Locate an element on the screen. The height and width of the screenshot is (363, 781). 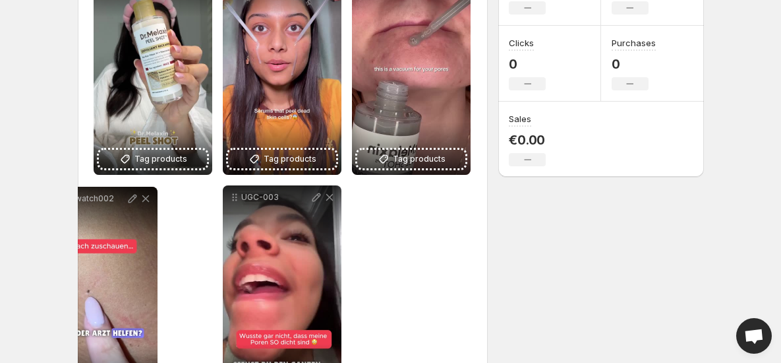
div: Open chat is located at coordinates (754, 335).